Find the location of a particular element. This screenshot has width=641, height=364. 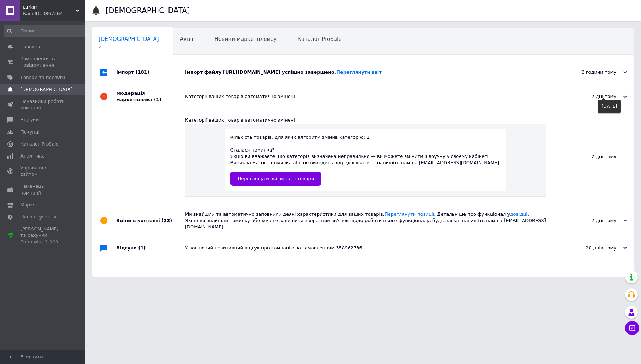

div: Відгуки is located at coordinates (151, 248).